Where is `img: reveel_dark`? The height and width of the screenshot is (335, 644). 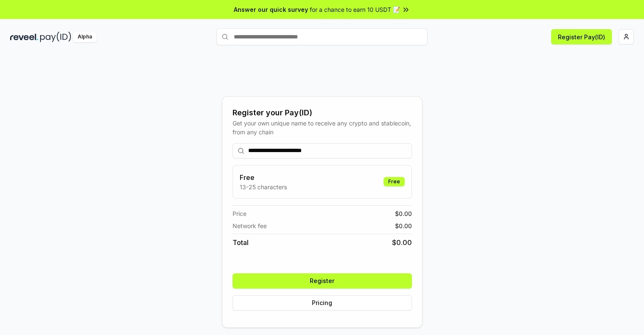 img: reveel_dark is located at coordinates (24, 37).